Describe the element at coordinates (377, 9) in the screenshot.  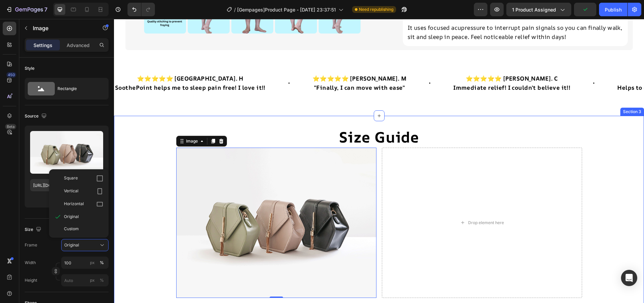
I see `span: Need republishing` at that location.